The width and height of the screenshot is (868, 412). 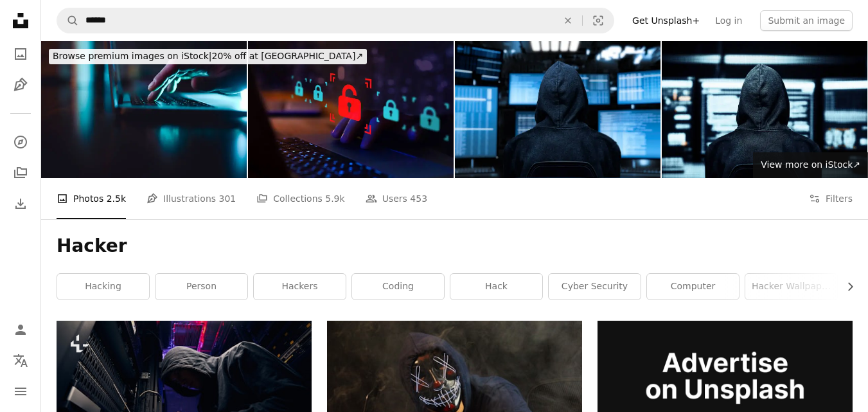 I want to click on a: Collections 5.9k, so click(x=300, y=199).